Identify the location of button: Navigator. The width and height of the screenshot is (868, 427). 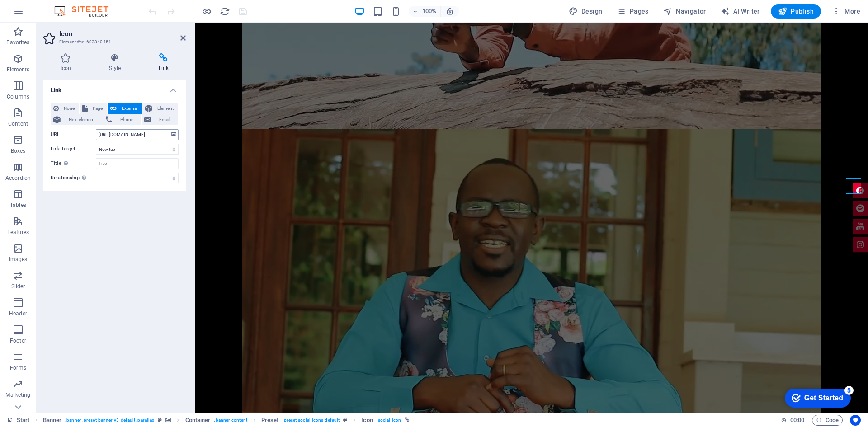
(685, 11).